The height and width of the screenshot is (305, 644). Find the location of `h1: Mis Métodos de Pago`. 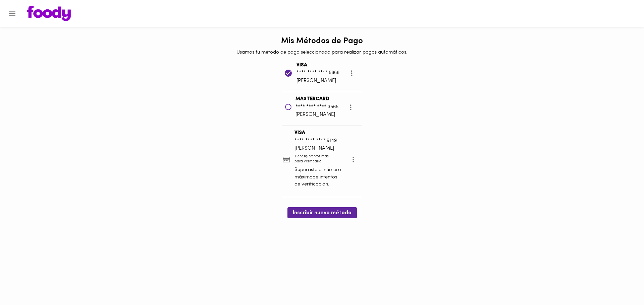

h1: Mis Métodos de Pago is located at coordinates (322, 41).